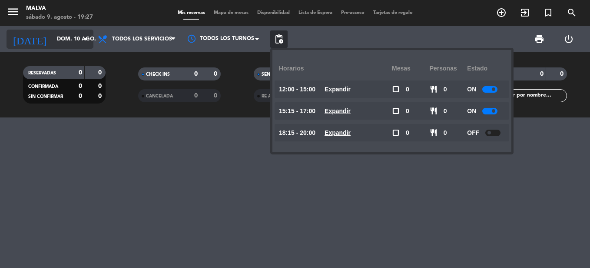  Describe the element at coordinates (572, 13) in the screenshot. I see `i: search` at that location.